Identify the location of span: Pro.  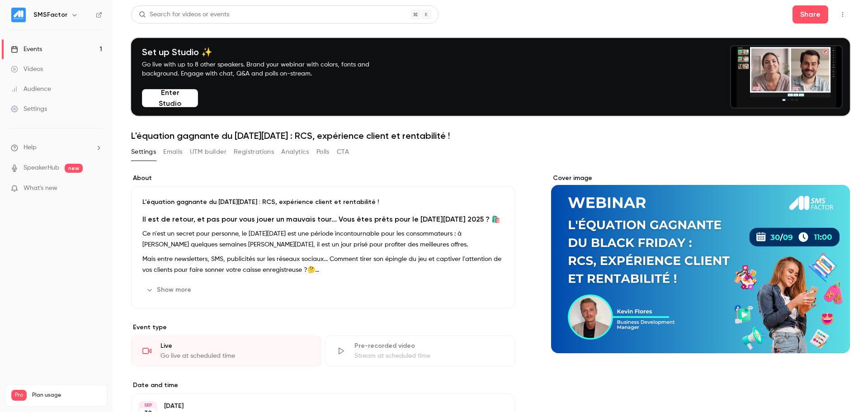
(19, 395).